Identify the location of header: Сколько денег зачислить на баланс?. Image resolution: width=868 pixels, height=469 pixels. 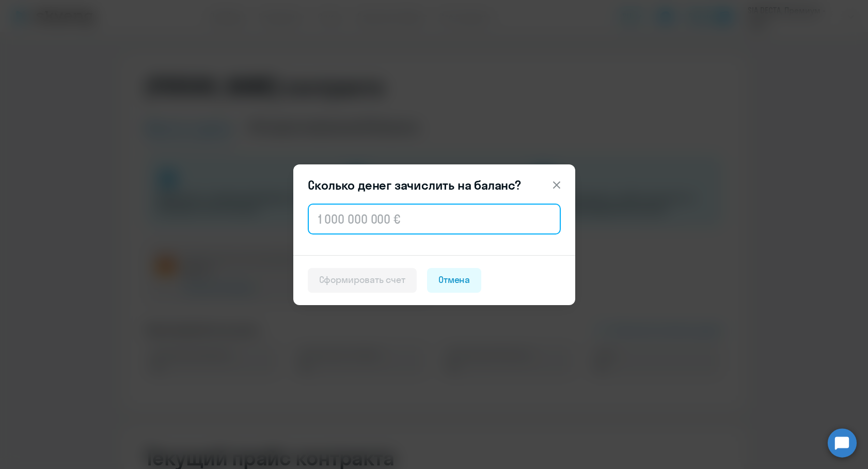
(434, 185).